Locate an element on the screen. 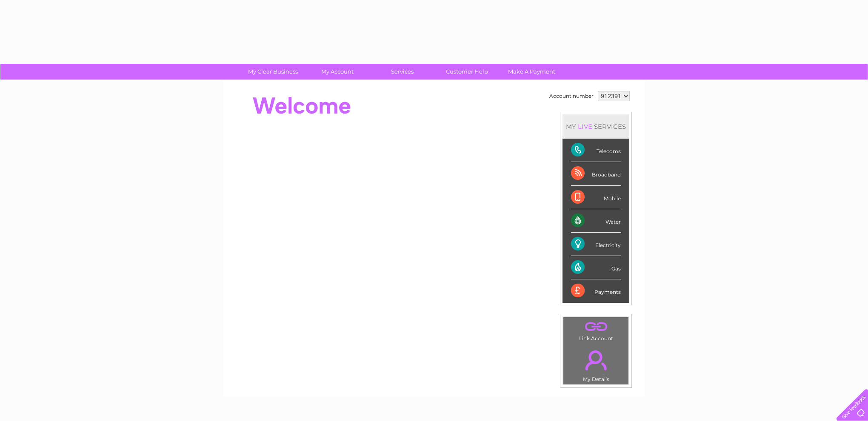  div: Broadband is located at coordinates (596, 174).